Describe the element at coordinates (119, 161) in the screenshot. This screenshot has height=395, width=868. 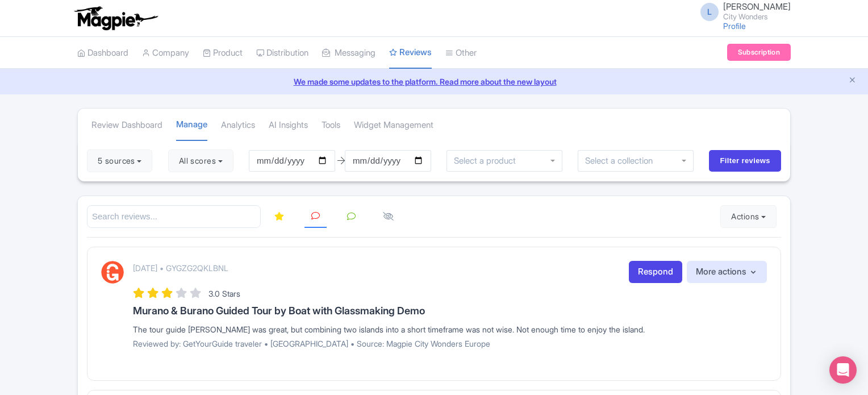
I see `button: 5 sources` at that location.